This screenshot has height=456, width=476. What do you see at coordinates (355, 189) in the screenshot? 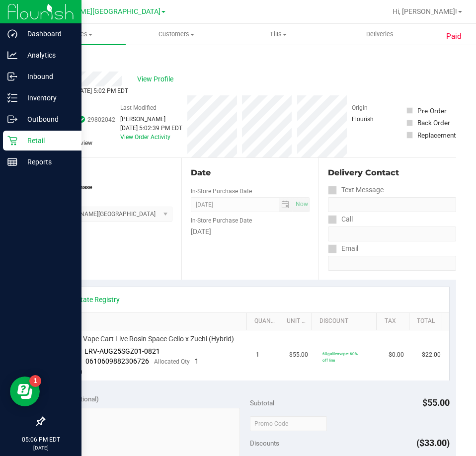
I see `label: Text Message` at bounding box center [355, 189].